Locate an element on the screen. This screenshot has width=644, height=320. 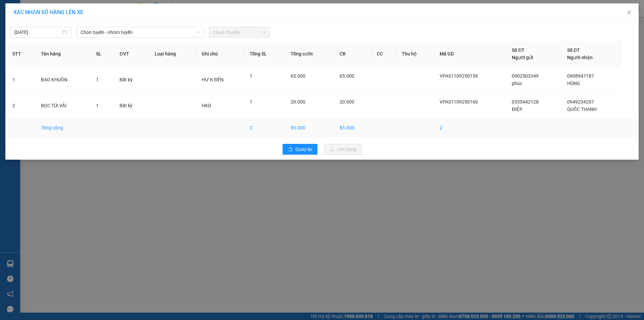
th: ĐVT is located at coordinates (131, 54).